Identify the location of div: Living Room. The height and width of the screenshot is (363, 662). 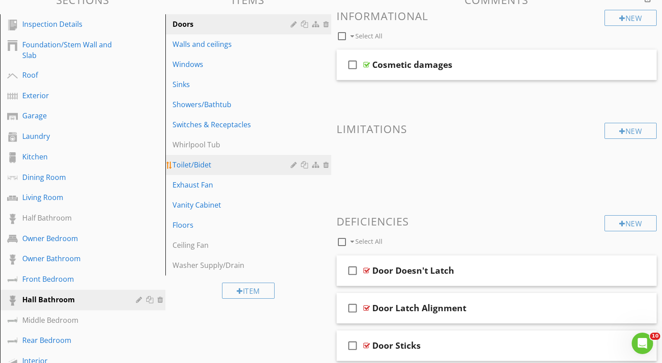
(73, 197).